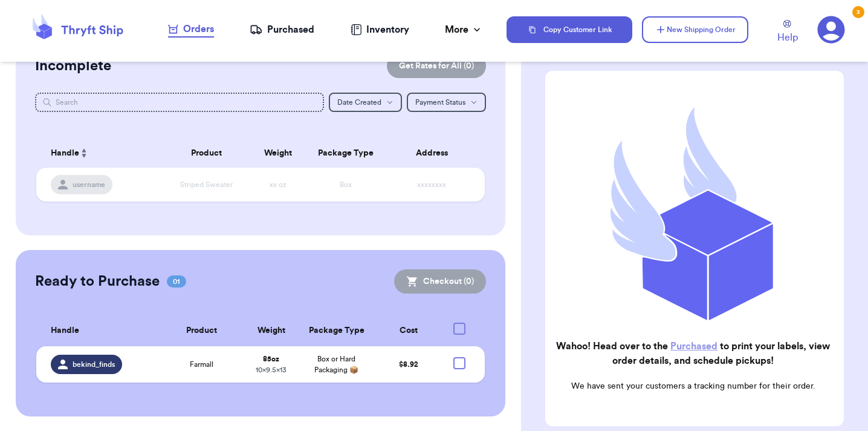 The image size is (868, 431). Describe the element at coordinates (787, 32) in the screenshot. I see `a: Help` at that location.